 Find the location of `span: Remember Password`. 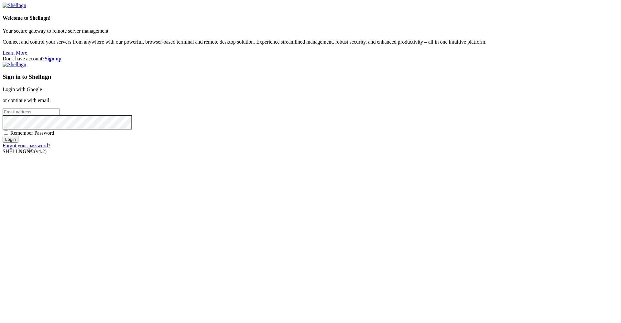

span: Remember Password is located at coordinates (32, 133).